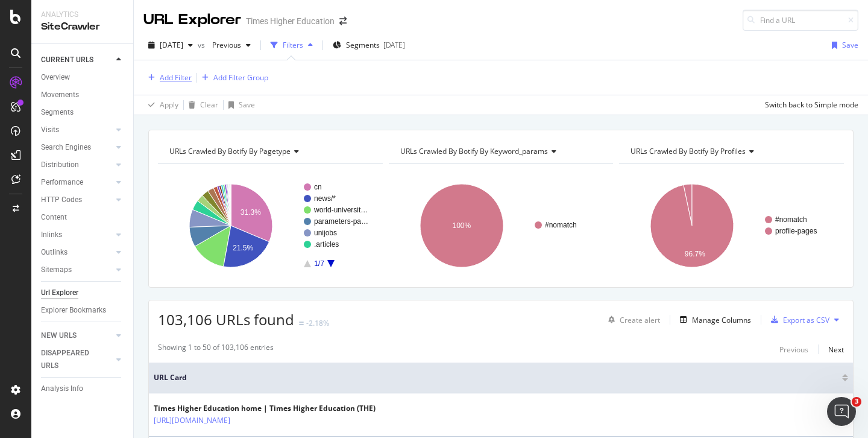 The image size is (868, 438). What do you see at coordinates (67, 60) in the screenshot?
I see `div: CURRENT URLS` at bounding box center [67, 60].